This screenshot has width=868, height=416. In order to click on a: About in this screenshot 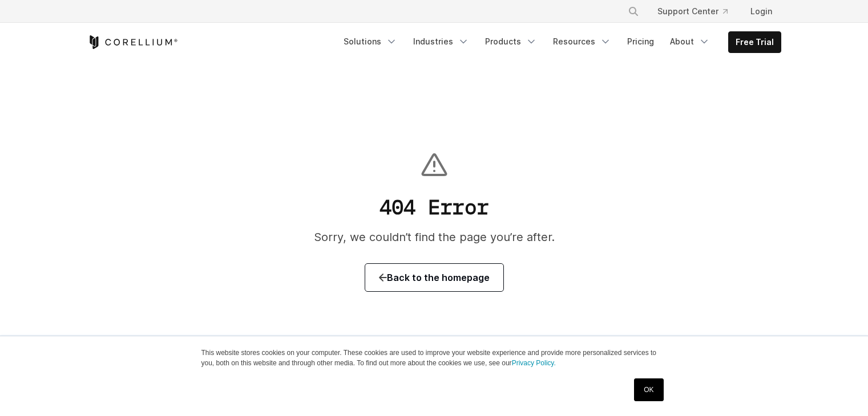, I will do `click(689, 42)`.